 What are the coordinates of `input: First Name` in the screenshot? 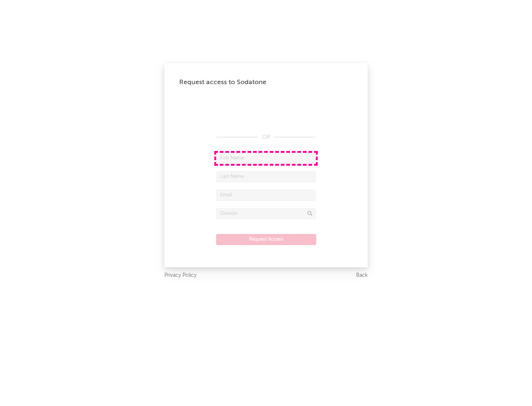 It's located at (266, 158).